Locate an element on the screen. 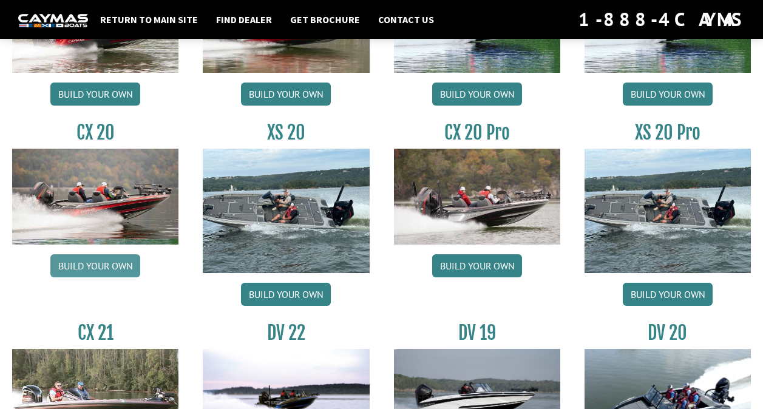 The width and height of the screenshot is (763, 409). img: CX-20Pro_thumbnail.jpg is located at coordinates (477, 197).